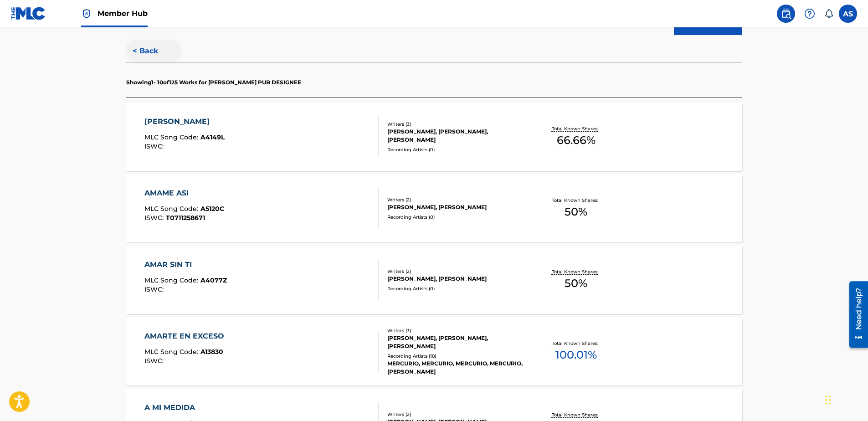 This screenshot has width=868, height=421. What do you see at coordinates (184, 193) in the screenshot?
I see `div: AMAME ASI` at bounding box center [184, 193].